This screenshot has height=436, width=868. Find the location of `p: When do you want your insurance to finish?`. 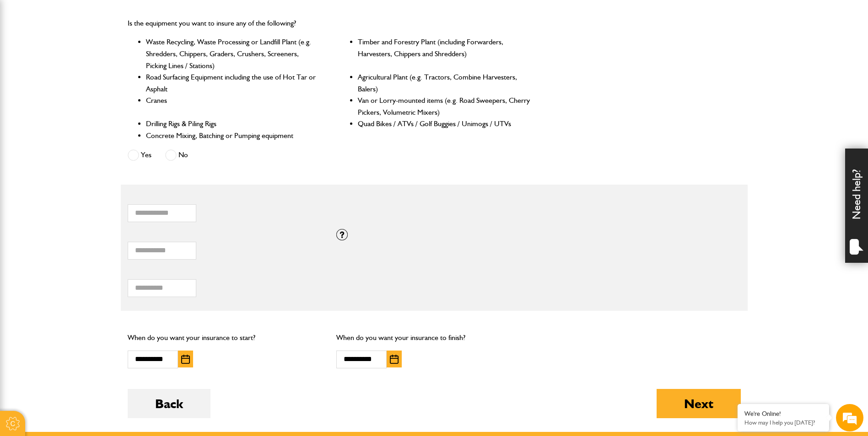

p: When do you want your insurance to finish? is located at coordinates (434, 338).